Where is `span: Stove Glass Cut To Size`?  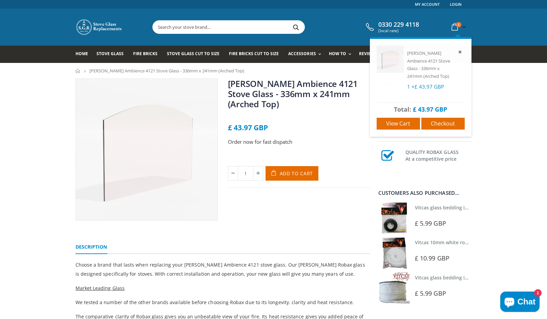 span: Stove Glass Cut To Size is located at coordinates (193, 54).